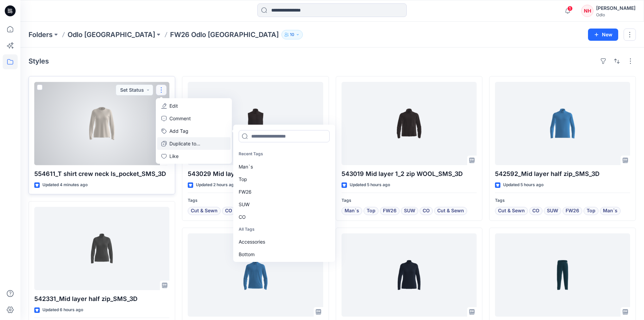 This screenshot has height=320, width=644. What do you see at coordinates (292, 35) in the screenshot?
I see `button: 10` at bounding box center [292, 35].